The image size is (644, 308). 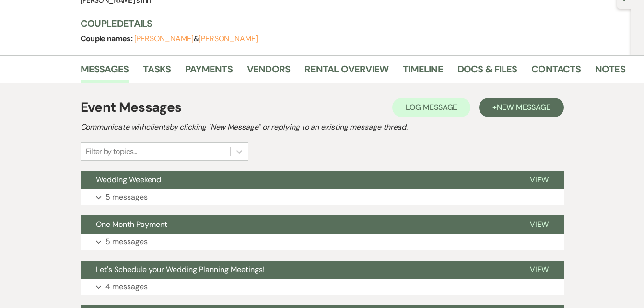 I want to click on span: Let's Schedule your Wedding Planning Meetings!, so click(x=180, y=269).